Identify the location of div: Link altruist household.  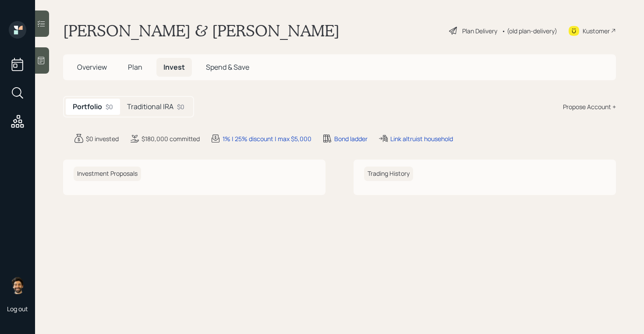
(421, 138).